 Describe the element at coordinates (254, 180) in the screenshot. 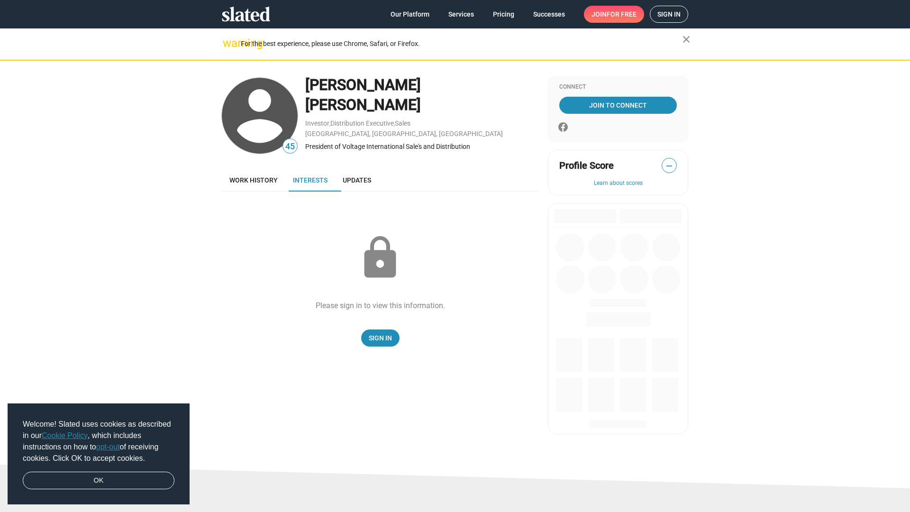

I see `span: Work history` at that location.